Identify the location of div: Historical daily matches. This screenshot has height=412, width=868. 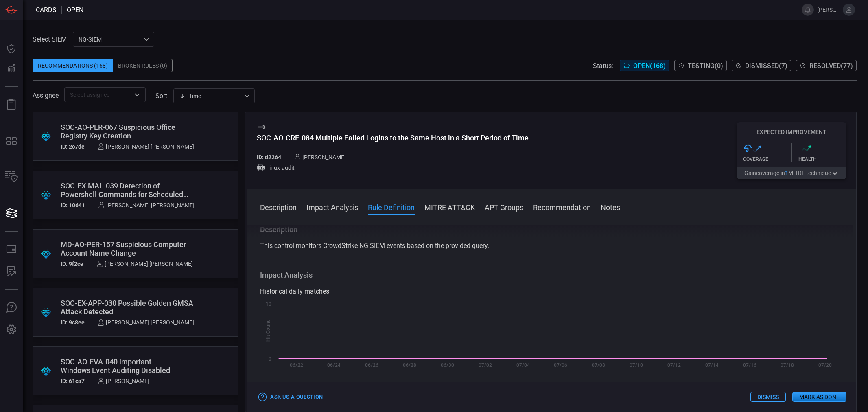
(551, 291).